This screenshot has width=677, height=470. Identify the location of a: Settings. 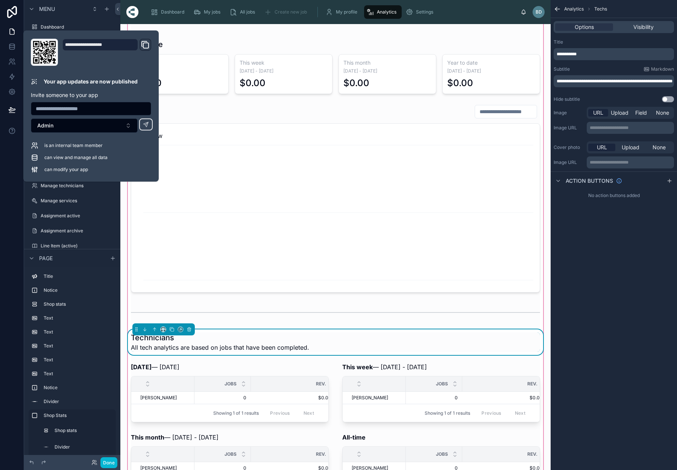
(421, 12).